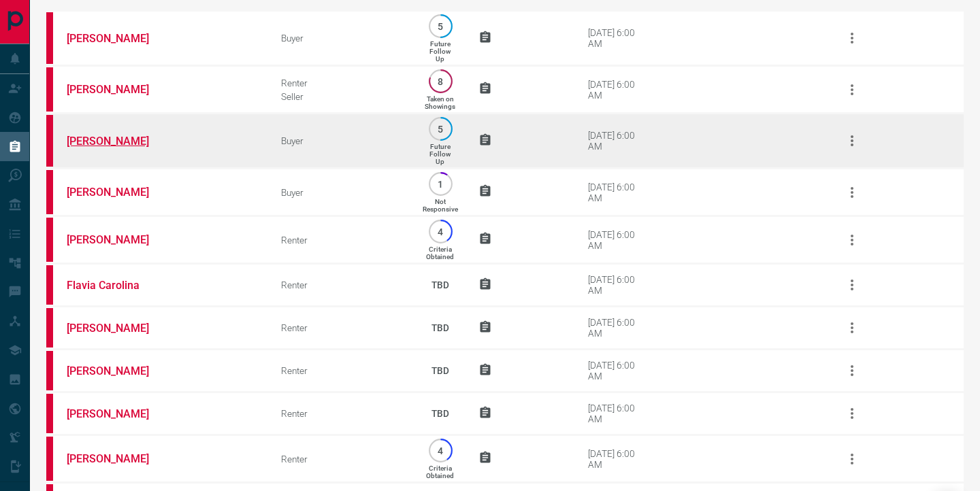 The height and width of the screenshot is (491, 980). I want to click on div: Seller, so click(341, 97).